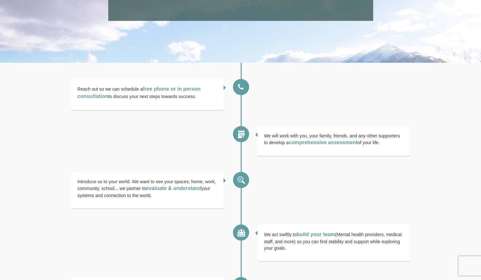 The image size is (481, 280). Describe the element at coordinates (147, 93) in the screenshot. I see `p: Reach out so we can schedule a to discuss your next steps towards success.` at that location.